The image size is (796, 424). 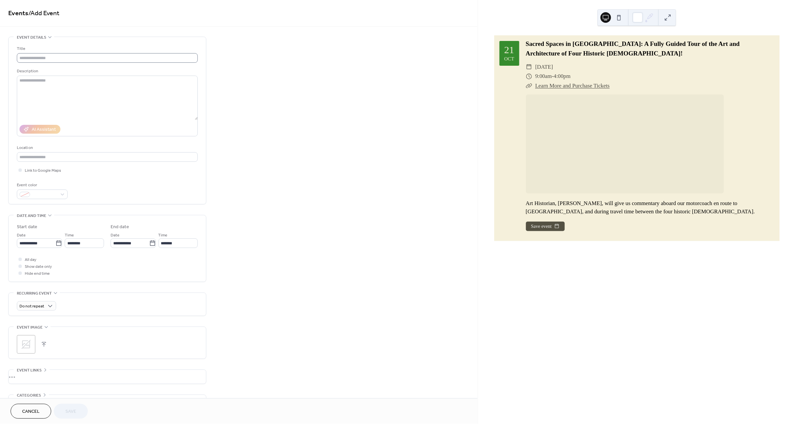 What do you see at coordinates (509, 59) in the screenshot?
I see `div: Oct` at bounding box center [509, 59].